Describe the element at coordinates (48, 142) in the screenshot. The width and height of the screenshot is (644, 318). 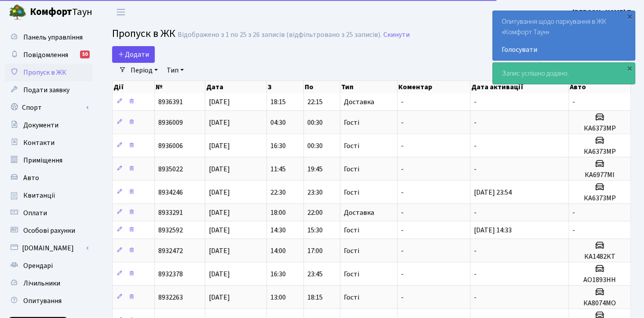
I see `a: Контакти` at that location.